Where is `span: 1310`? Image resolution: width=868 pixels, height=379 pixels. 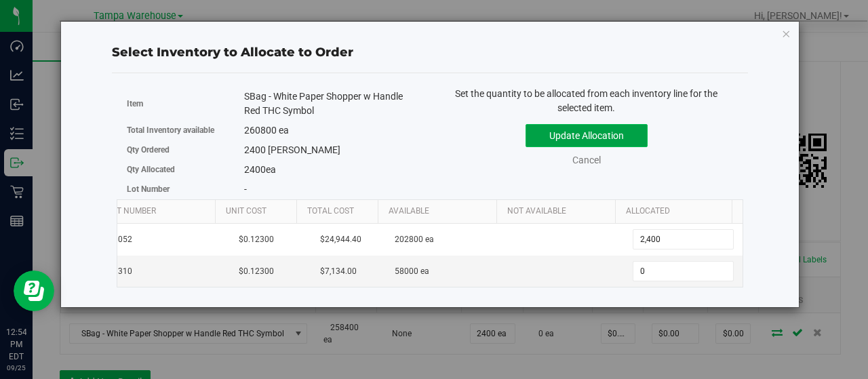
span: 1310 is located at coordinates (164, 271).